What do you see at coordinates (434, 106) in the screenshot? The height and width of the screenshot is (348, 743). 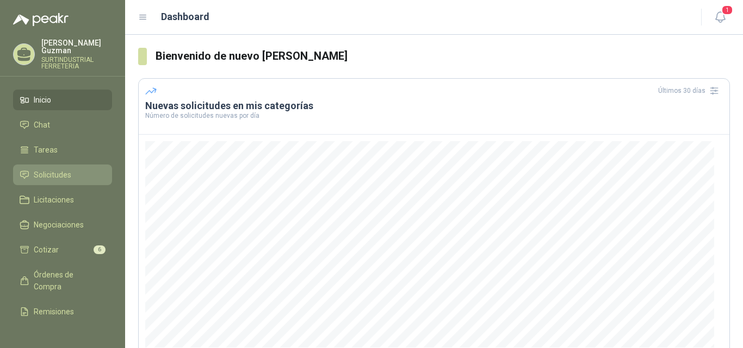 I see `h3: Nuevas solicitudes en mis categorías` at bounding box center [434, 106].